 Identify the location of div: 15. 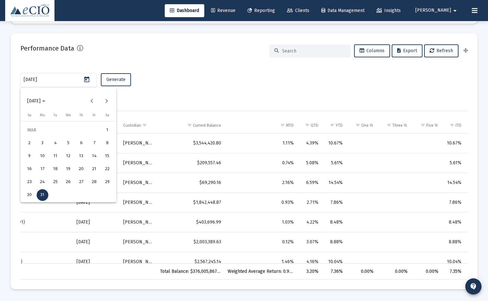
(107, 156).